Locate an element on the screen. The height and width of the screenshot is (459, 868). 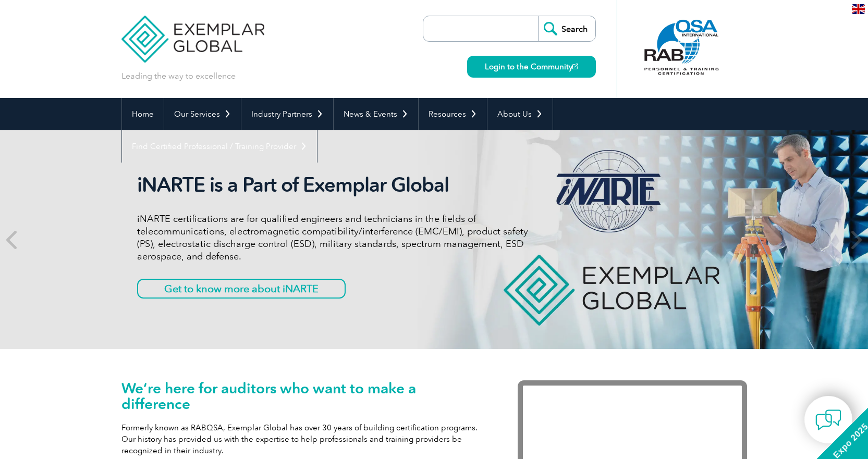
a: Login to the Community is located at coordinates (531, 67).